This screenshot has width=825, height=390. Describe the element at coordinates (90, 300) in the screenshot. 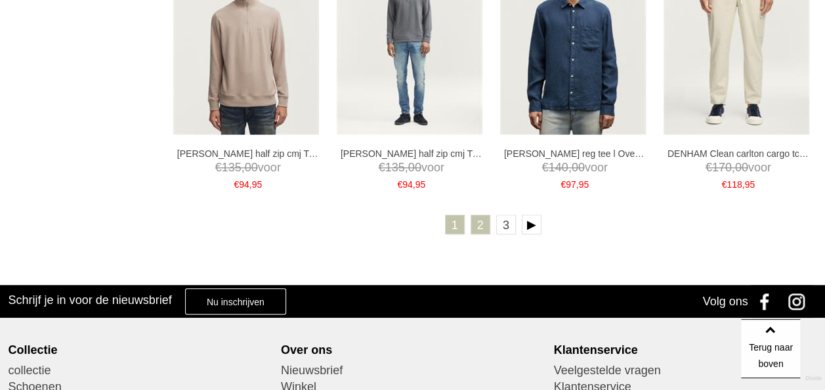

I see `h3: Schrijf je in voor de nieuwsbrief` at that location.